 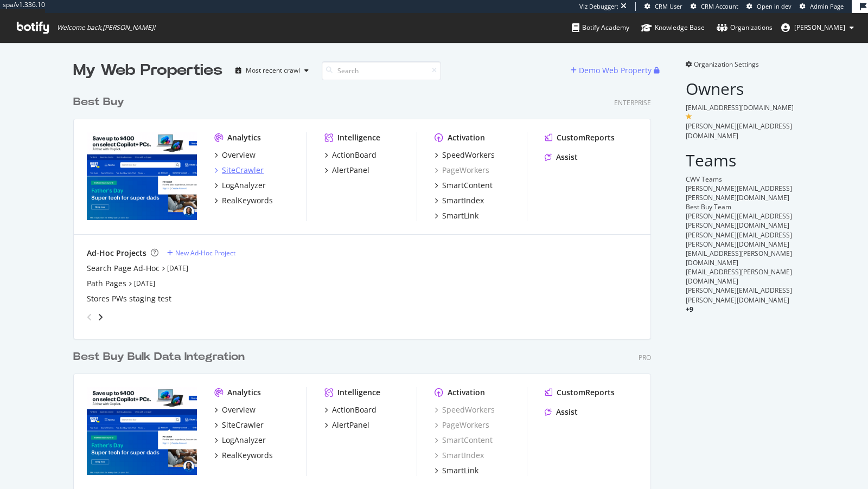 I want to click on div: Organizations, so click(x=745, y=28).